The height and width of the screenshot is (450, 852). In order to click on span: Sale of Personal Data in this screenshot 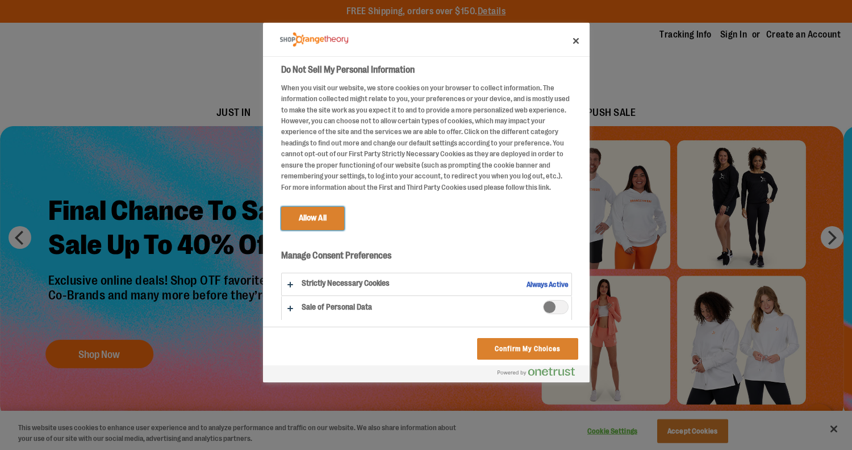, I will do `click(556, 307)`.